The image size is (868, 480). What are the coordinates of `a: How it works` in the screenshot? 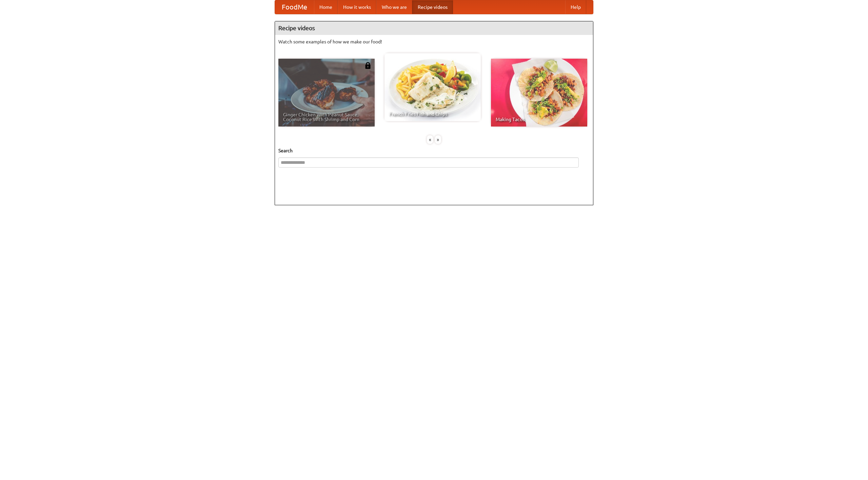 It's located at (357, 7).